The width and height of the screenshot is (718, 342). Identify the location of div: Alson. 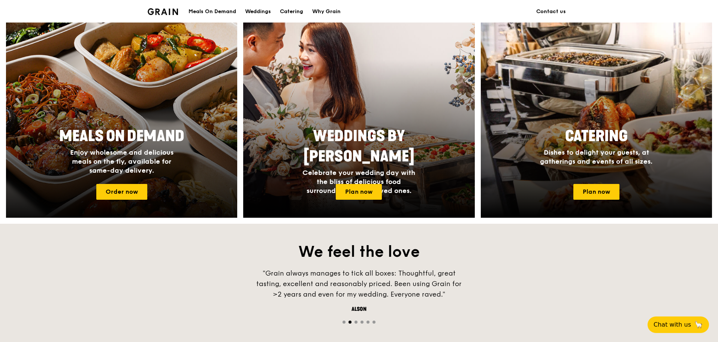
(359, 309).